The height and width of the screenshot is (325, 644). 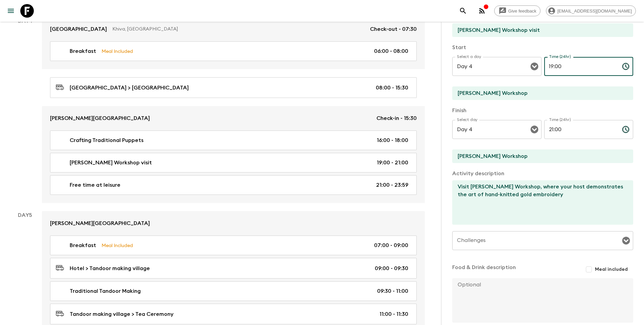 What do you see at coordinates (109, 269) in the screenshot?
I see `p: Hotel > Tandoor making village` at bounding box center [109, 269].